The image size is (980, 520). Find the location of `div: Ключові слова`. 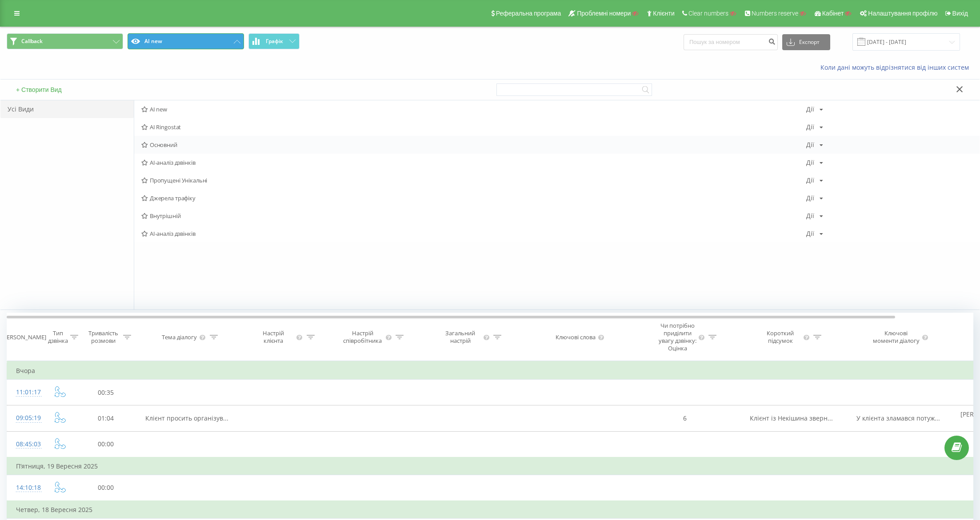

div: Ключові слова is located at coordinates (575, 337).